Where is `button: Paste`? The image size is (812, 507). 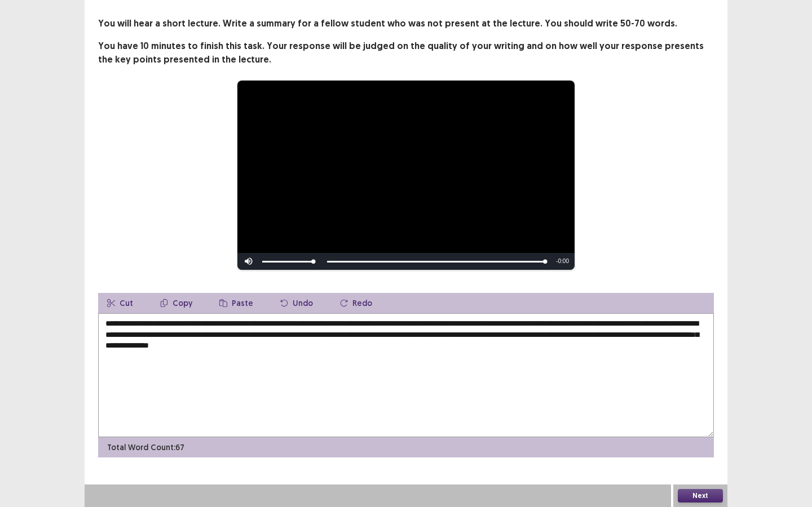
button: Paste is located at coordinates (236, 303).